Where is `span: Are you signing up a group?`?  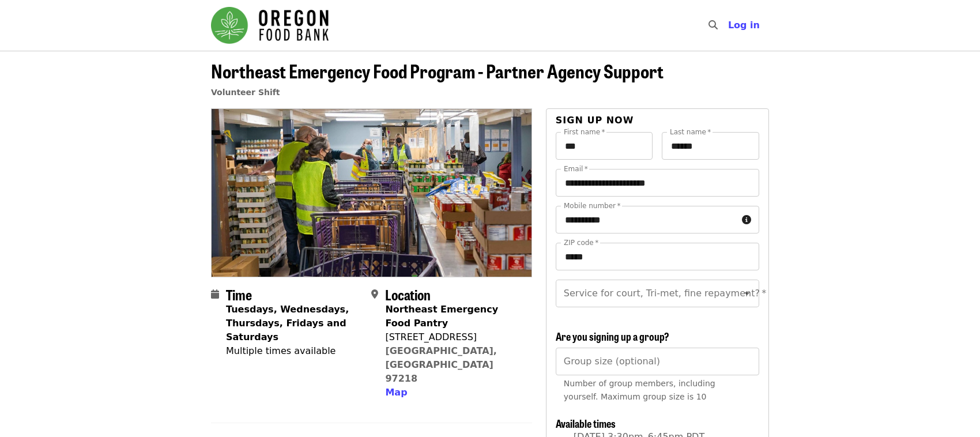
span: Are you signing up a group? is located at coordinates (612, 336).